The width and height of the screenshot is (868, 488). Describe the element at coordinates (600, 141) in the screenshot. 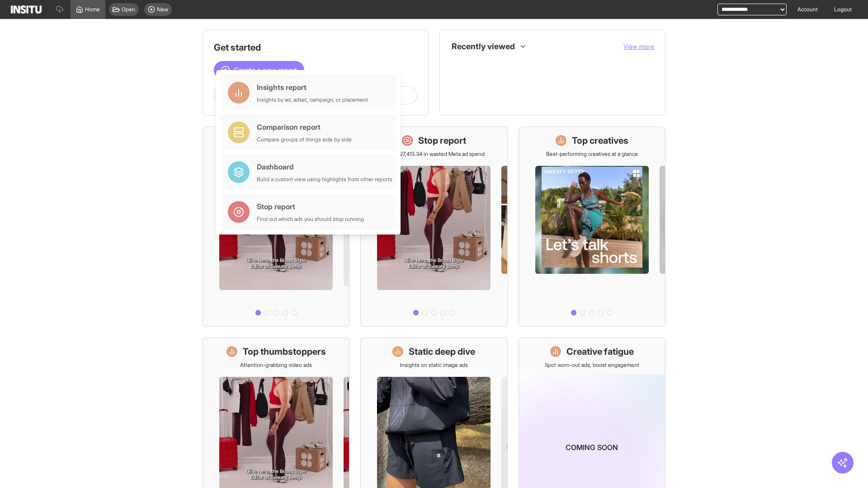

I see `h1: Top creatives` at that location.